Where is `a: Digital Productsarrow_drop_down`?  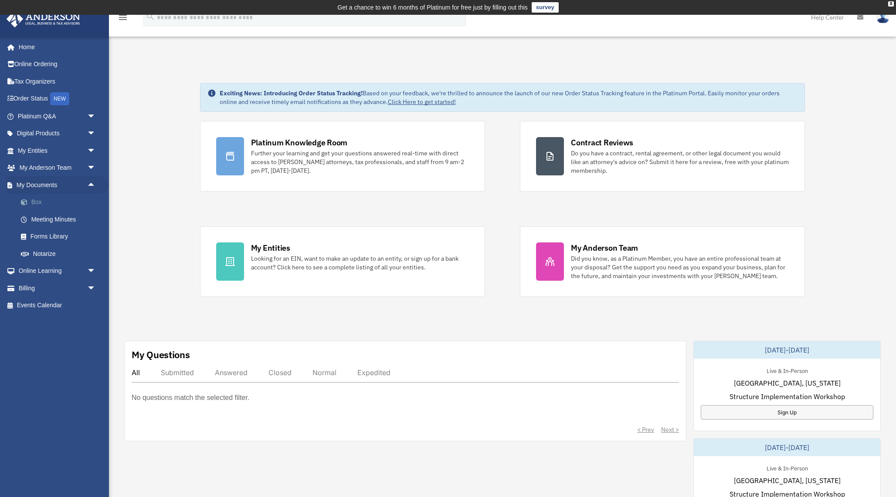
a: Digital Productsarrow_drop_down is located at coordinates (58, 134).